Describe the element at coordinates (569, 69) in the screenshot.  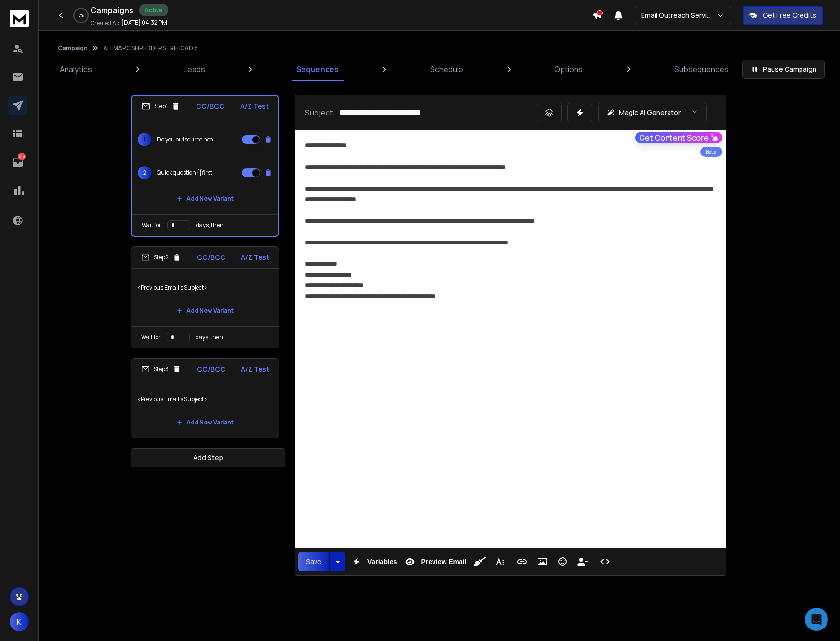
I see `p: Options` at that location.